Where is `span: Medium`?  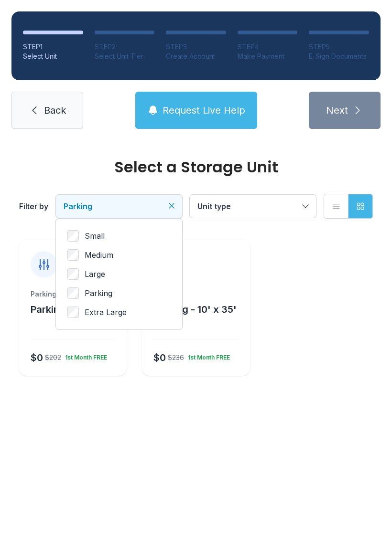
span: Medium is located at coordinates (99, 255).